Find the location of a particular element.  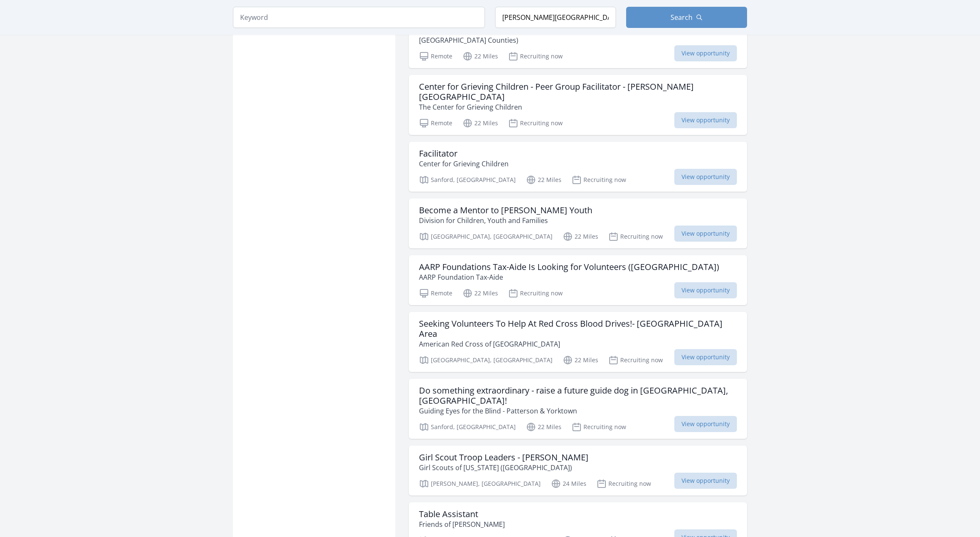

p: The Center for Grieving Children is located at coordinates (578, 107).